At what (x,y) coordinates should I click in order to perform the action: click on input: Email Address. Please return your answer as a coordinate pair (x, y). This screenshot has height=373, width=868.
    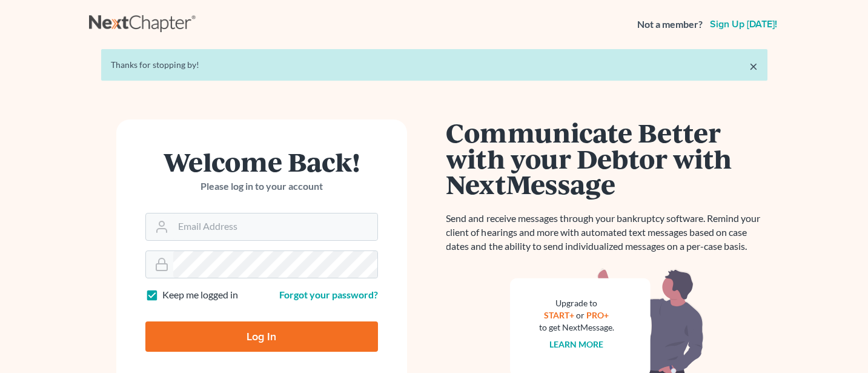
    Looking at the image, I should click on (275, 227).